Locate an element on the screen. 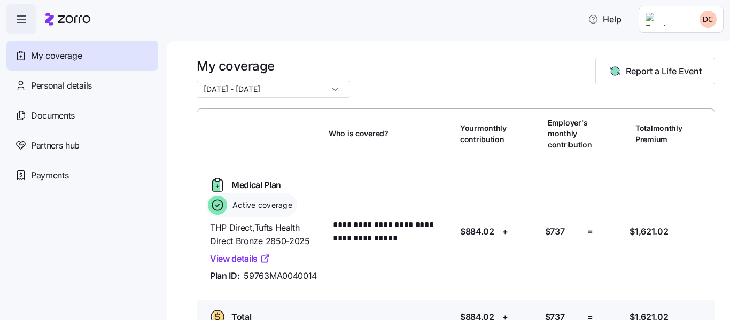  h1: My coverage is located at coordinates (273, 66).